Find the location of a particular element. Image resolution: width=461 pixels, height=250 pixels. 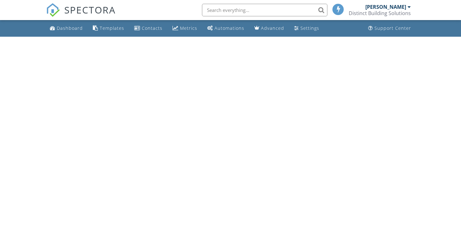

a: Settings is located at coordinates (307, 28).